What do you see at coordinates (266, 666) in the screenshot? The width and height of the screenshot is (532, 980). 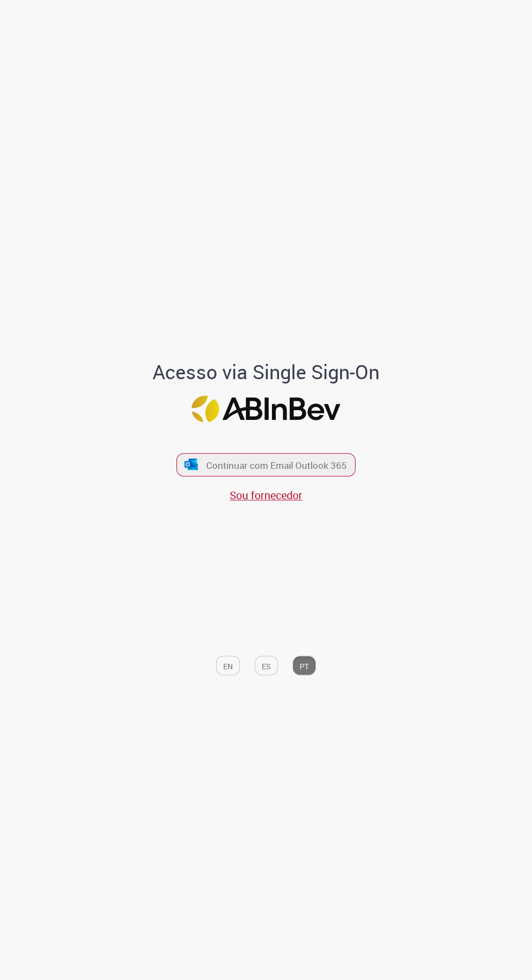 I see `font: ES` at bounding box center [266, 666].